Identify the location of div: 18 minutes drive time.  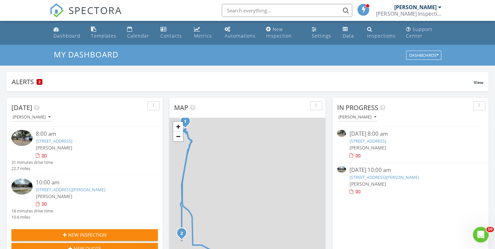
(32, 211).